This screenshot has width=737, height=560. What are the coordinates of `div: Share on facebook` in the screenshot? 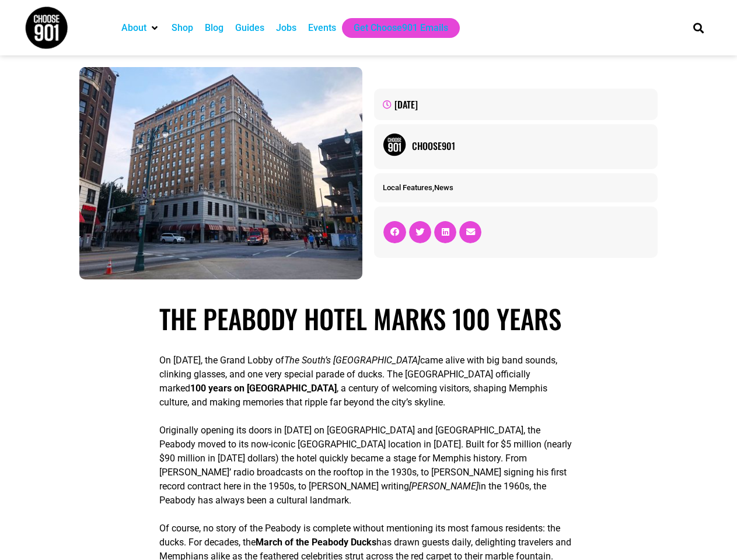 It's located at (394, 232).